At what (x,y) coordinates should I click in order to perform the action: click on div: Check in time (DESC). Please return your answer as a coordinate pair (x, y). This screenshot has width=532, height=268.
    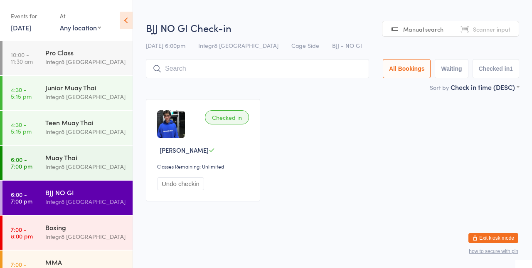
    Looking at the image, I should click on (484, 87).